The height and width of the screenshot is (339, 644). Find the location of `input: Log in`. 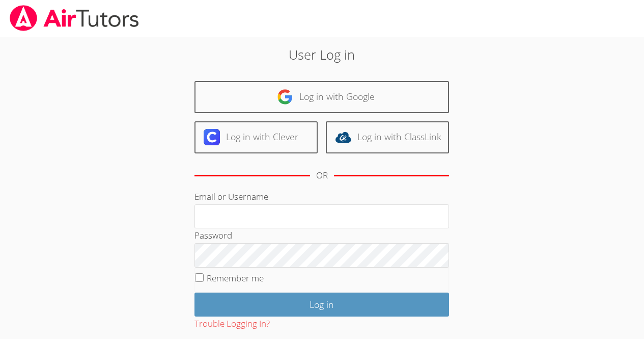

input: Log in is located at coordinates (322, 304).